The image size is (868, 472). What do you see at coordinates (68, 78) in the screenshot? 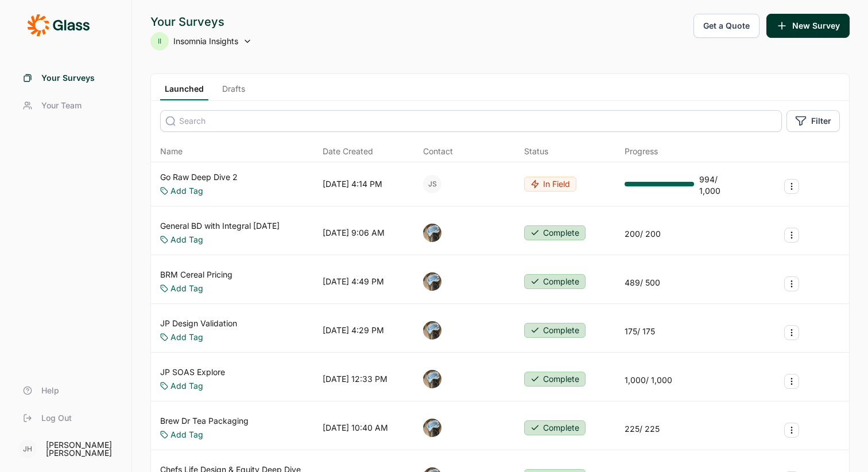
I see `span: Your Surveys` at bounding box center [68, 78].